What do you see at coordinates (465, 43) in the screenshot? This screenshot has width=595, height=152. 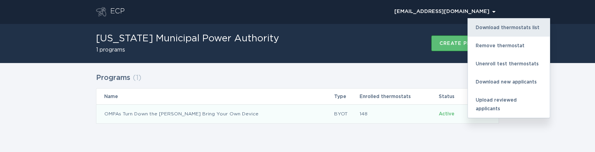 I see `div: Create program` at bounding box center [465, 43].